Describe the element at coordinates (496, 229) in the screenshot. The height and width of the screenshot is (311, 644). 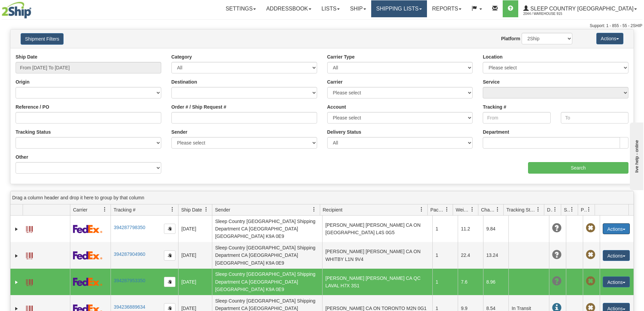
I see `td: 9.84` at that location.